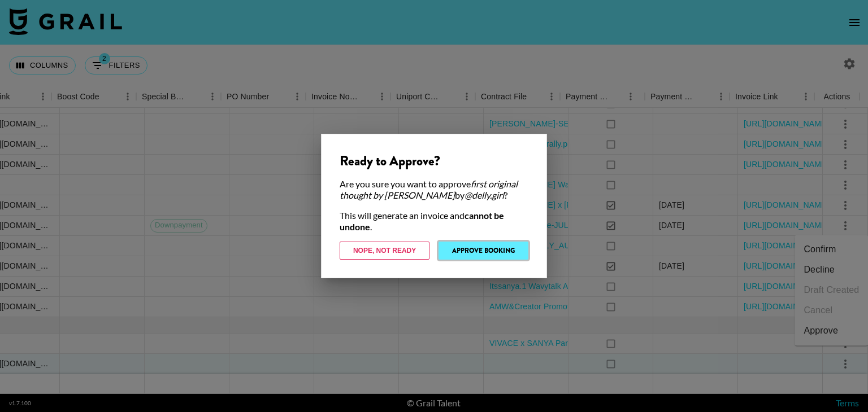 This screenshot has width=868, height=412. What do you see at coordinates (485, 195) in the screenshot?
I see `em: @ delly.girl` at bounding box center [485, 195].